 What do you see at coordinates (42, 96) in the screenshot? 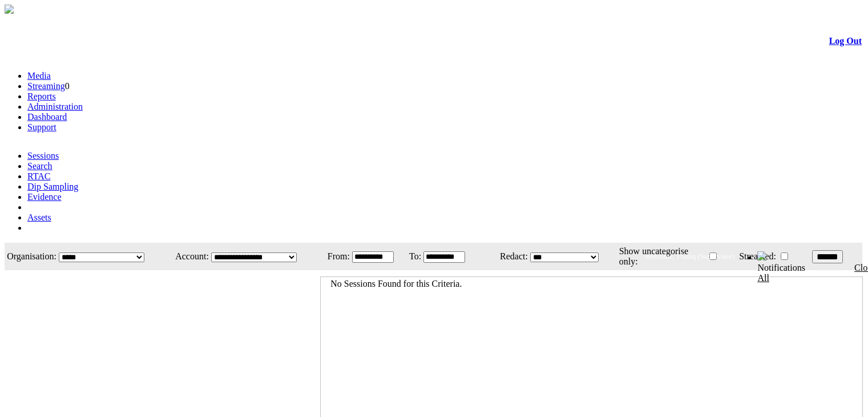
I see `a: Reports` at bounding box center [42, 96].